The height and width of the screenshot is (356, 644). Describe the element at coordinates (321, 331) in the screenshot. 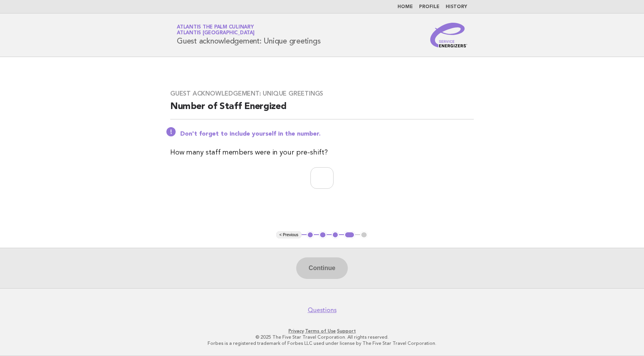

I see `a: Terms of Use` at that location.